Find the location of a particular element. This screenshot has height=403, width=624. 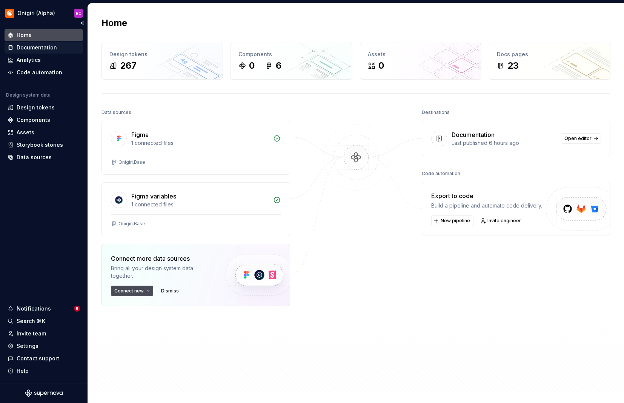

a: Code automation is located at coordinates (44, 72).